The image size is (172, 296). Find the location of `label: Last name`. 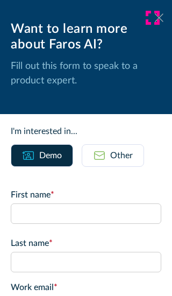

label: Last name is located at coordinates (86, 243).